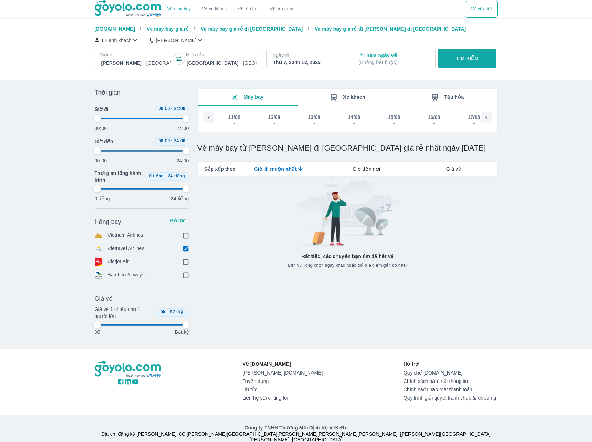  What do you see at coordinates (180, 198) in the screenshot?
I see `p: 24 tiếng` at bounding box center [180, 198].